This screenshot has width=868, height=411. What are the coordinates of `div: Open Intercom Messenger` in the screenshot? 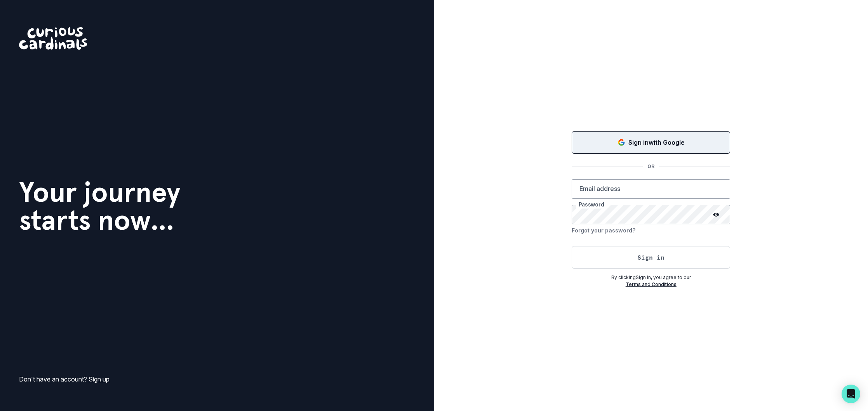 It's located at (851, 394).